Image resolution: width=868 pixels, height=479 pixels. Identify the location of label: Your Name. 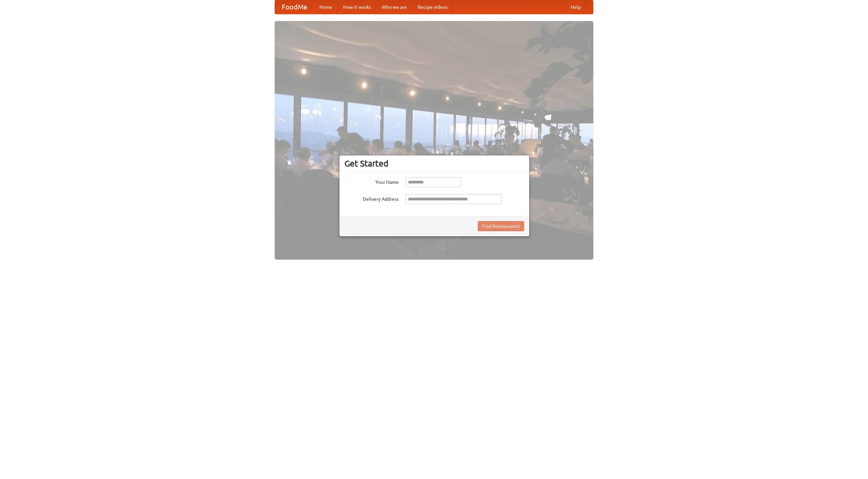
(371, 181).